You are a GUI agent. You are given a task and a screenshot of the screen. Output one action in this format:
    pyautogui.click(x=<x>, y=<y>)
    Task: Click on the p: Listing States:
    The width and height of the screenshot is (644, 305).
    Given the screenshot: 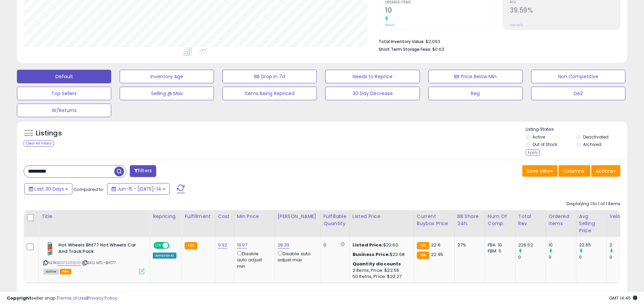 What is the action you would take?
    pyautogui.click(x=576, y=130)
    